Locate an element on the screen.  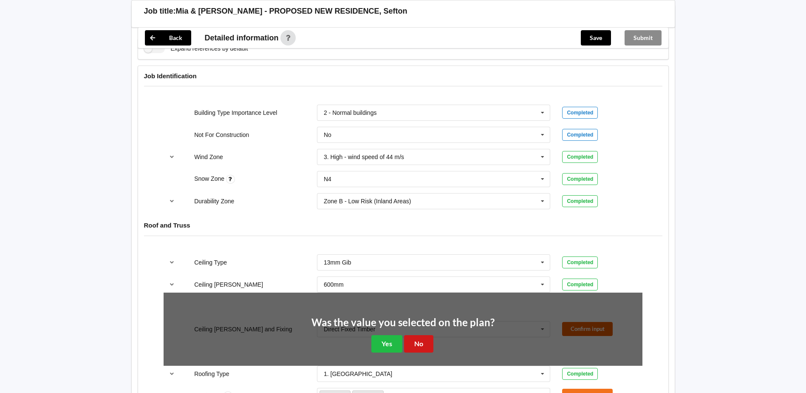
div: 600mm is located at coordinates (334, 284).